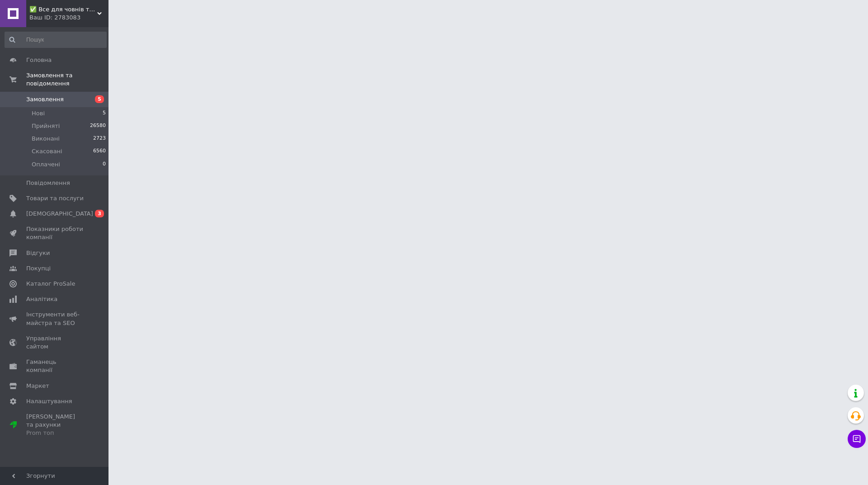 The height and width of the screenshot is (485, 868). What do you see at coordinates (63, 9) in the screenshot?
I see `span: ✅ Все для човнів та відпочинку - інтернет-магазин lodka.in.ua` at bounding box center [63, 9].